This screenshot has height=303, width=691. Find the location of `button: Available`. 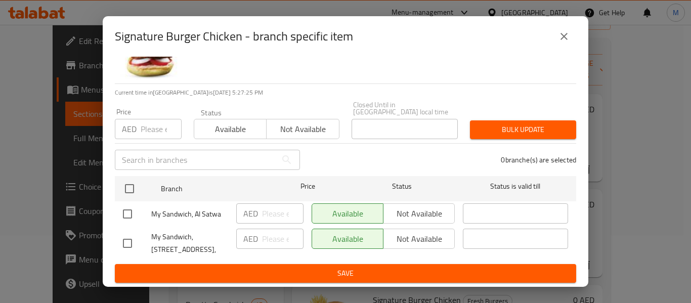

button: Available is located at coordinates (230, 129).